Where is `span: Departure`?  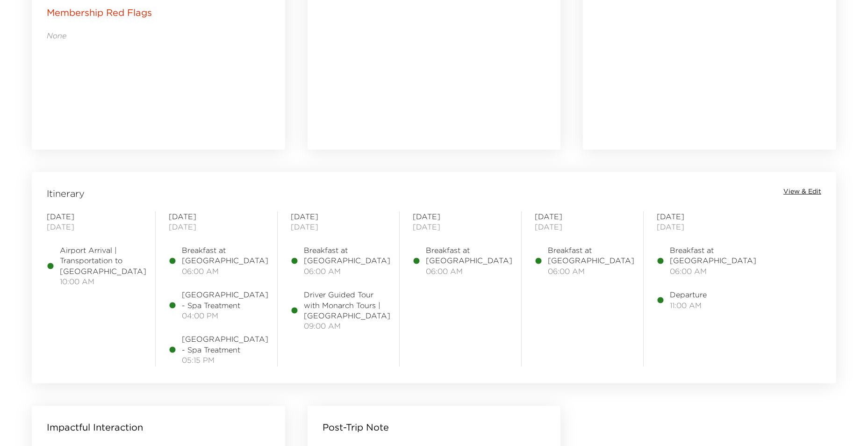 span: Departure is located at coordinates (688, 294).